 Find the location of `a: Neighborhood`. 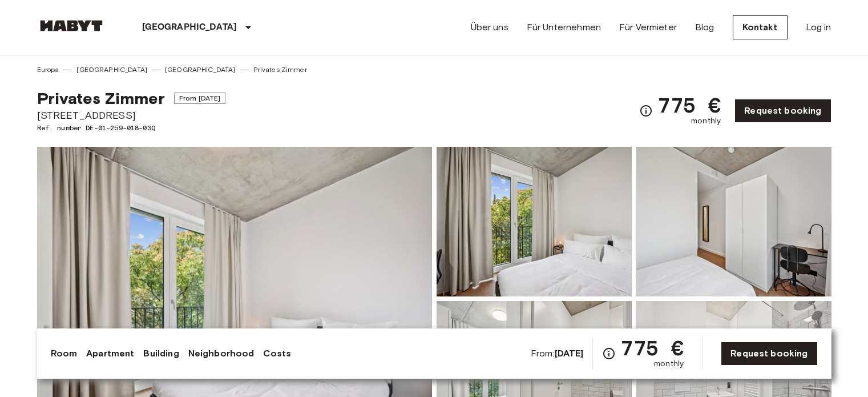

a: Neighborhood is located at coordinates (221, 354).